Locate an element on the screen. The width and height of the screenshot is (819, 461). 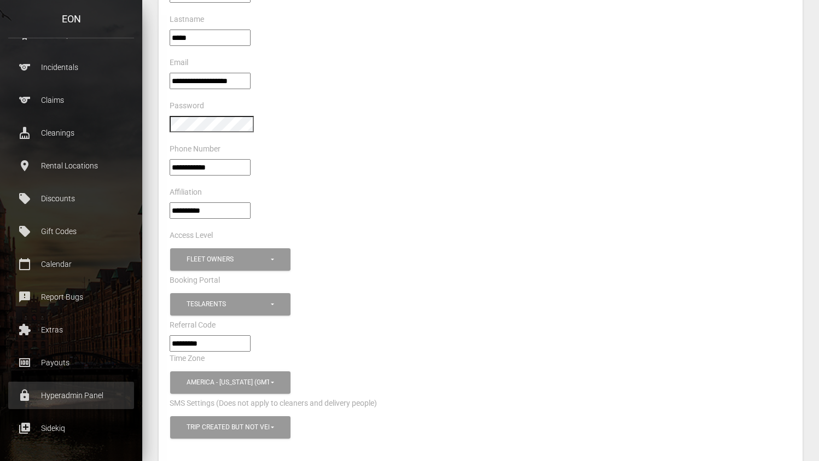
p: Cleanings is located at coordinates (71, 133).